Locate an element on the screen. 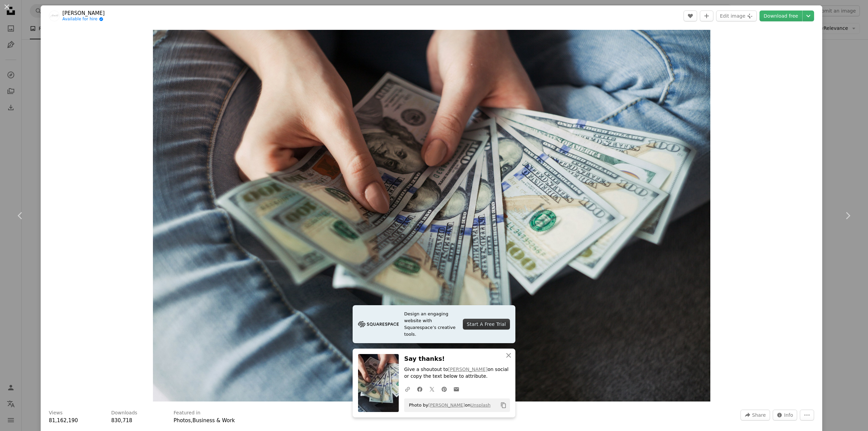  button: Zoom in on this image is located at coordinates (432, 215).